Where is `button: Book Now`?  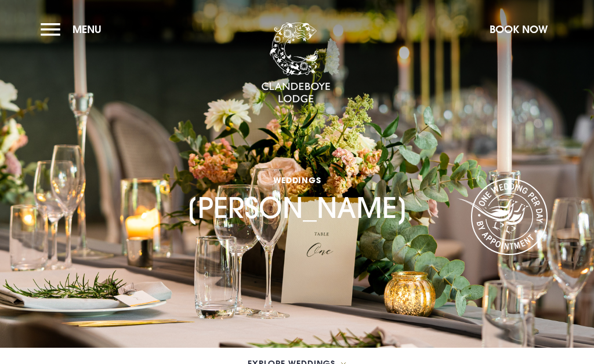
button: Book Now is located at coordinates (519, 29).